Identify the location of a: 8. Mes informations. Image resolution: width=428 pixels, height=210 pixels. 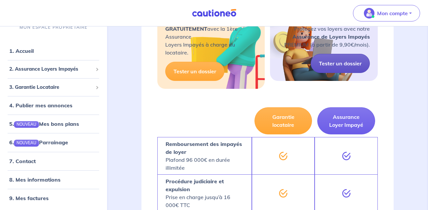
(35, 180).